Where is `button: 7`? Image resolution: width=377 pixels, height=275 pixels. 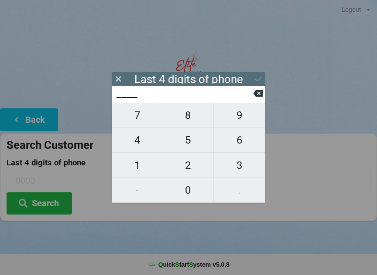
button: 7 is located at coordinates (137, 115).